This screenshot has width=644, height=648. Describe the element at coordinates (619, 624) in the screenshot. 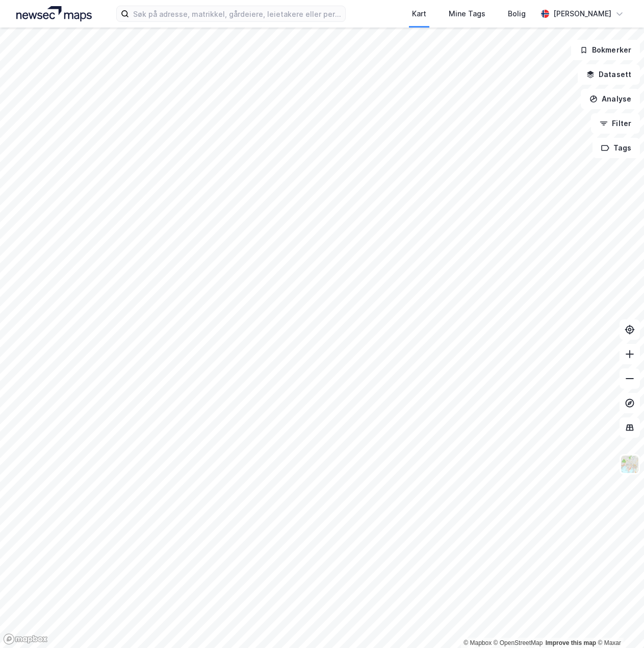

I see `div: Kontrollprogram for chat` at that location.